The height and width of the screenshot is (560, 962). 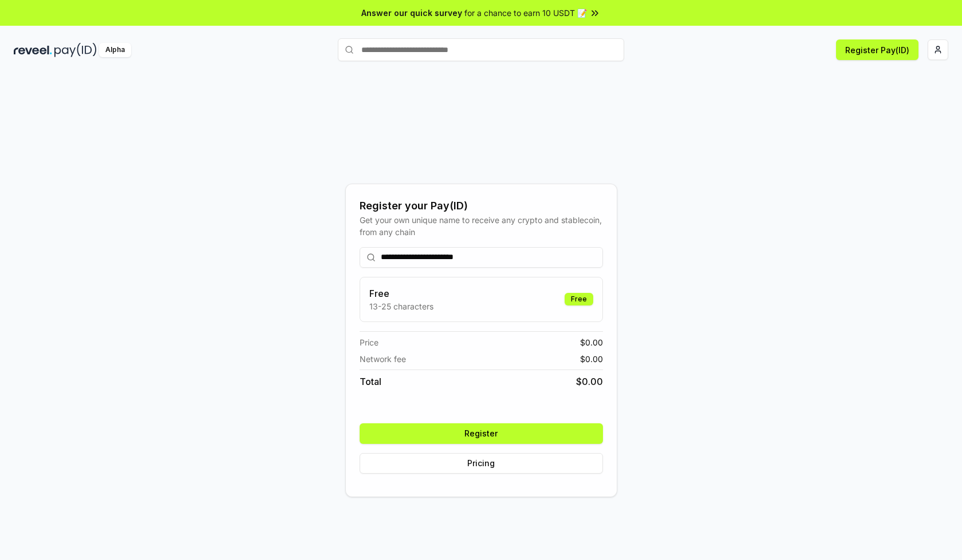 What do you see at coordinates (481, 206) in the screenshot?
I see `div: Register your Pay(ID)` at bounding box center [481, 206].